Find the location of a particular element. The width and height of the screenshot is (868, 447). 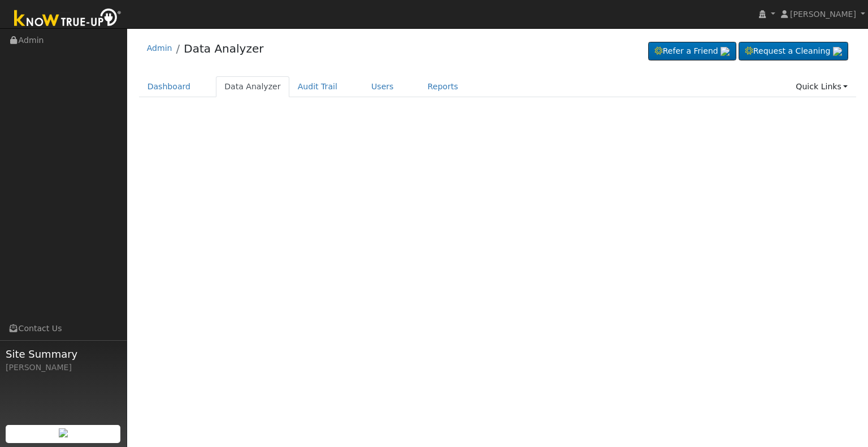

a: Dashboard is located at coordinates (169, 86).